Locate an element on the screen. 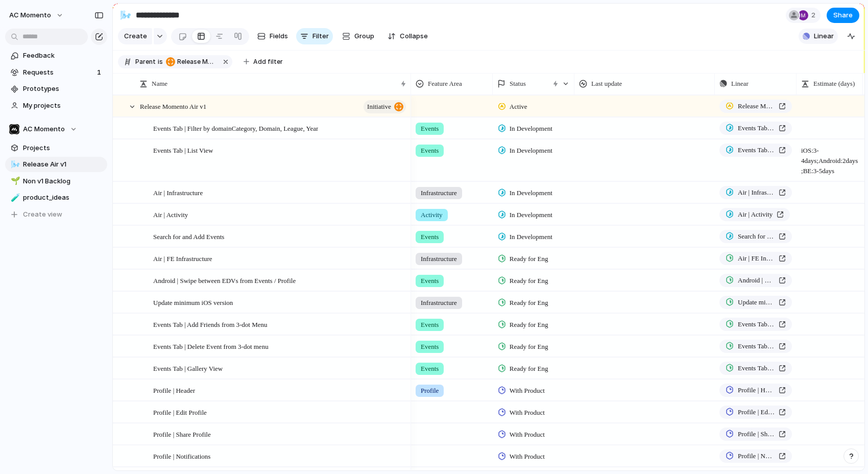 The image size is (868, 474). span: Events Tab | List View is located at coordinates (183, 150).